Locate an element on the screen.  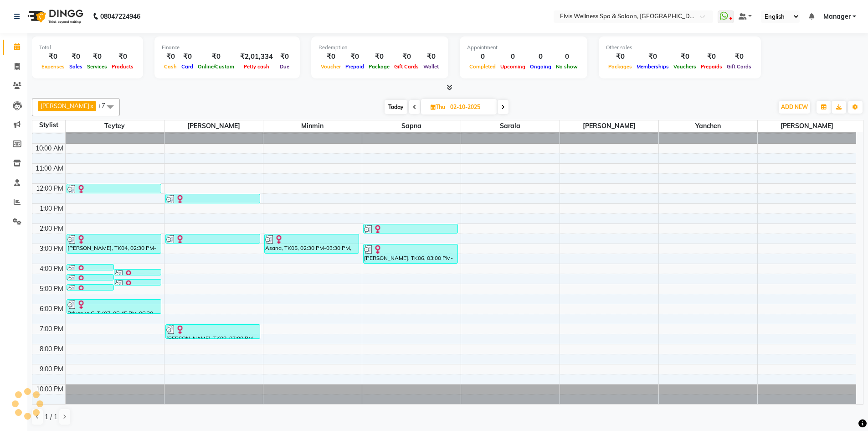
span: ADD NEW is located at coordinates (794, 107).